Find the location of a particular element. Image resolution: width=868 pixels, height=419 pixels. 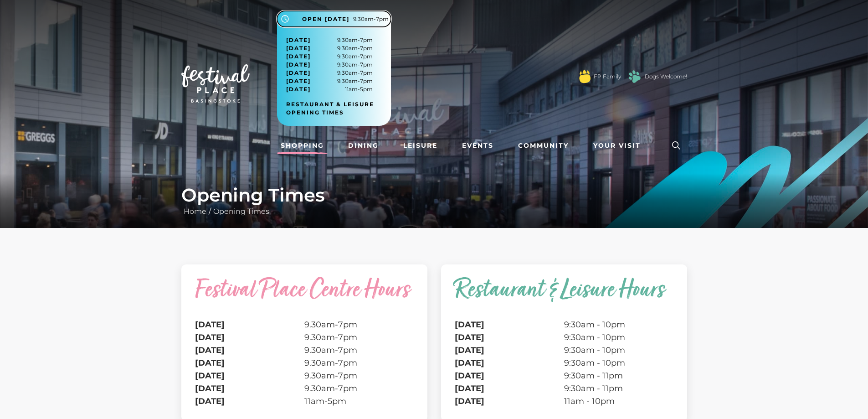

a: Events is located at coordinates (478, 146).